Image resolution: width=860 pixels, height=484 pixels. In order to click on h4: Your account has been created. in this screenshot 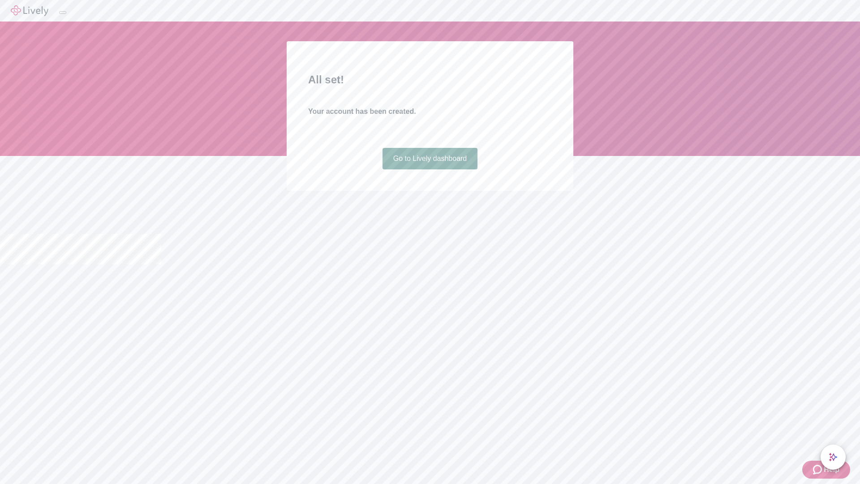, I will do `click(430, 111)`.